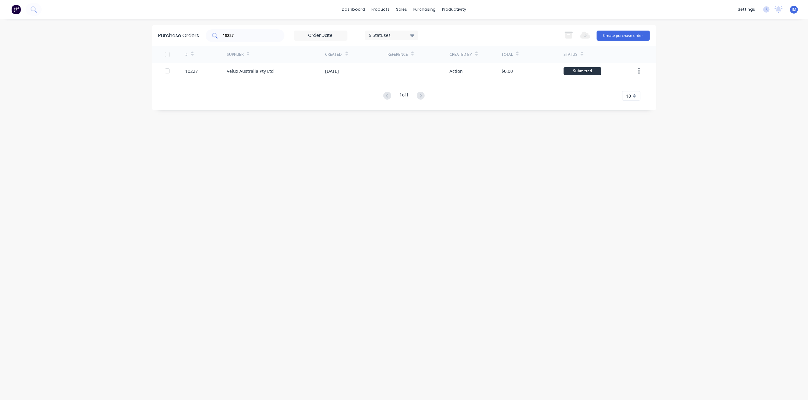  What do you see at coordinates (192, 71) in the screenshot?
I see `div: 10227` at bounding box center [192, 71].